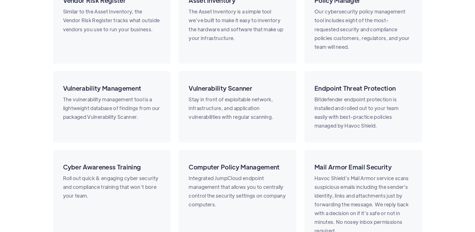 The width and height of the screenshot is (475, 232). What do you see at coordinates (363, 29) in the screenshot?
I see `p: Our cybersecurity policy management tool includes eight of the most-requested security and compli...` at bounding box center [363, 29].